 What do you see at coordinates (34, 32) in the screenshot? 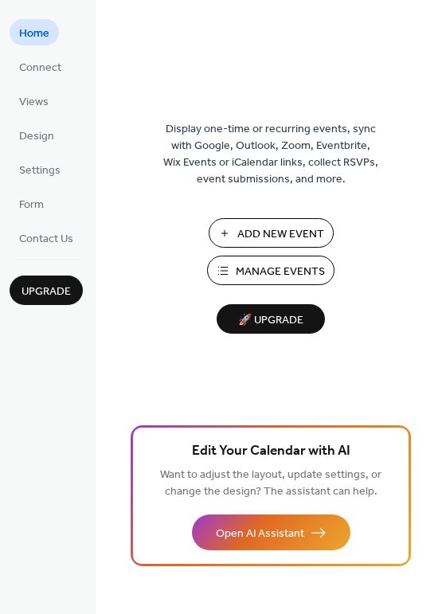
I see `a: Home` at bounding box center [34, 32].